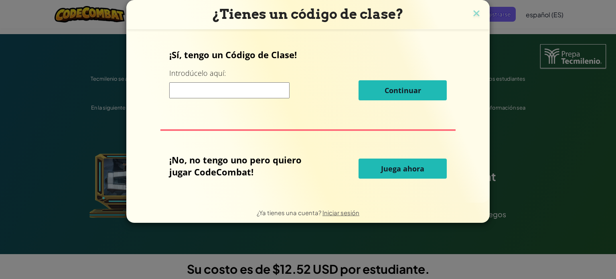 The height and width of the screenshot is (279, 616). Describe the element at coordinates (341, 212) in the screenshot. I see `a: Iniciar sesión` at that location.